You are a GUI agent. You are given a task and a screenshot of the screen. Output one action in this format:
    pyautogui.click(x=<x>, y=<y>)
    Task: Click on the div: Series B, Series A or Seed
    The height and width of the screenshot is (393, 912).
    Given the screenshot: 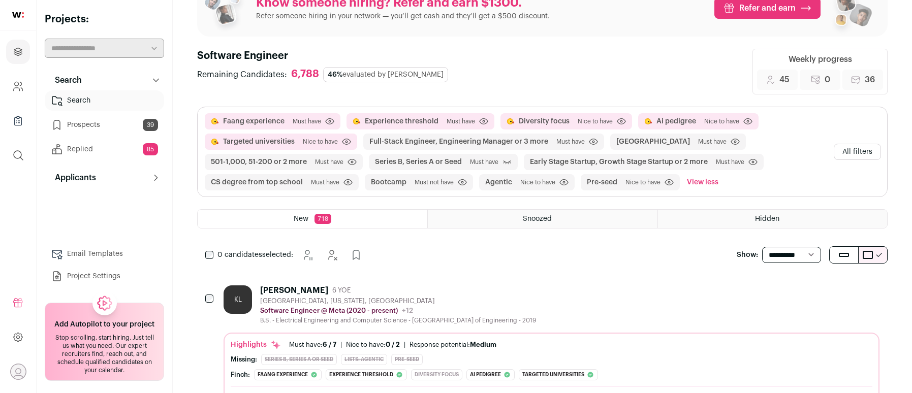 What is the action you would take?
    pyautogui.click(x=299, y=360)
    